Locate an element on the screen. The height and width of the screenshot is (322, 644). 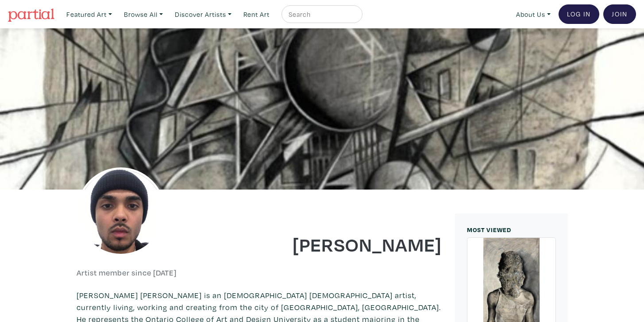
a: Join is located at coordinates (620, 14).